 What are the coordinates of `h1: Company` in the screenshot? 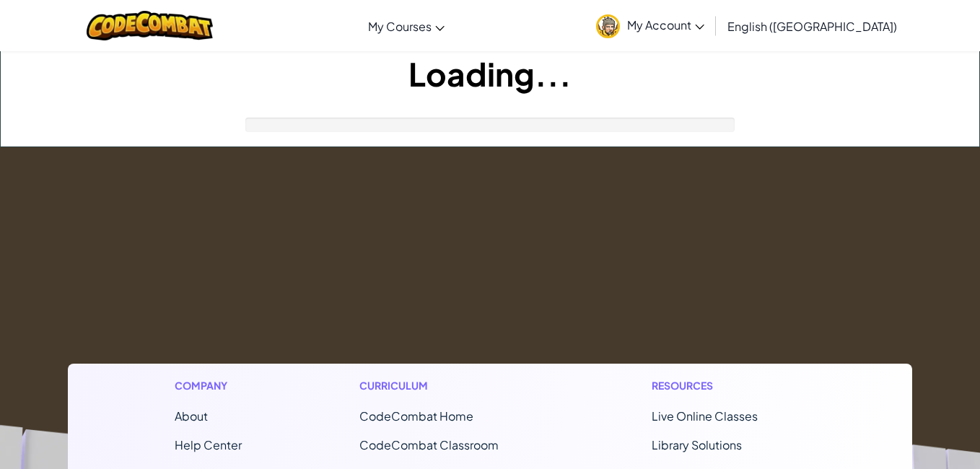 It's located at (208, 386).